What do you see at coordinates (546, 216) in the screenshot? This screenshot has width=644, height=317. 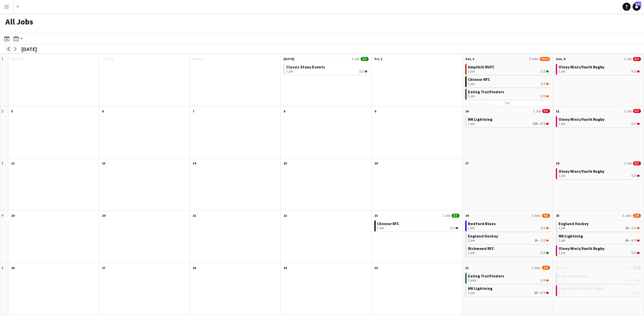 I see `span: 4/6` at bounding box center [546, 216].